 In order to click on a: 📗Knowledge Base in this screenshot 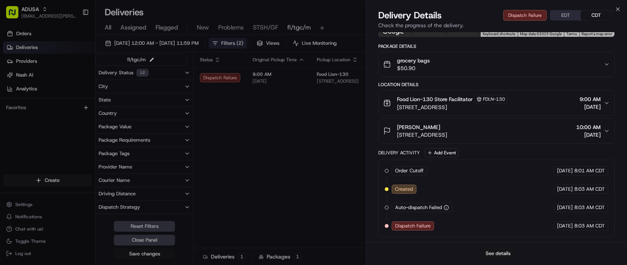, I will do `click(33, 164)`.